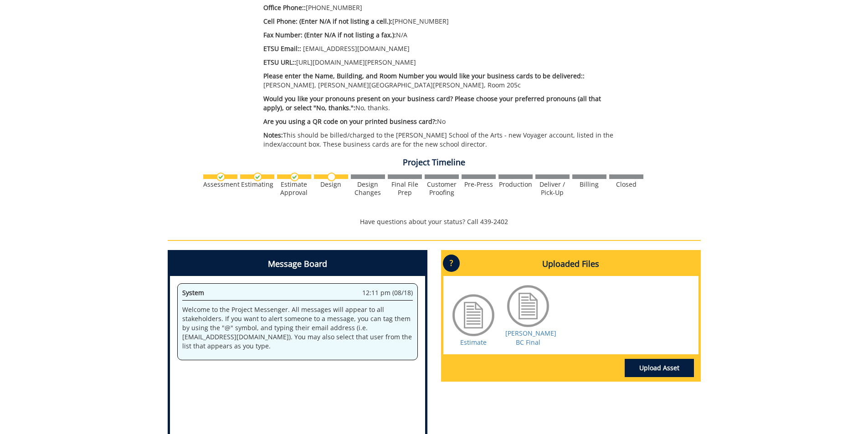  I want to click on a: Estimate, so click(473, 342).